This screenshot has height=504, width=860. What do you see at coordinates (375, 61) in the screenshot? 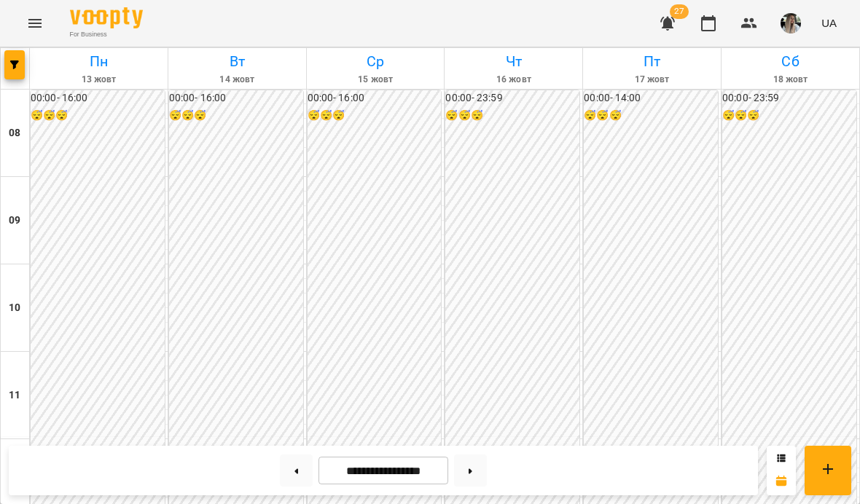
I see `h6: Ср` at bounding box center [375, 61].